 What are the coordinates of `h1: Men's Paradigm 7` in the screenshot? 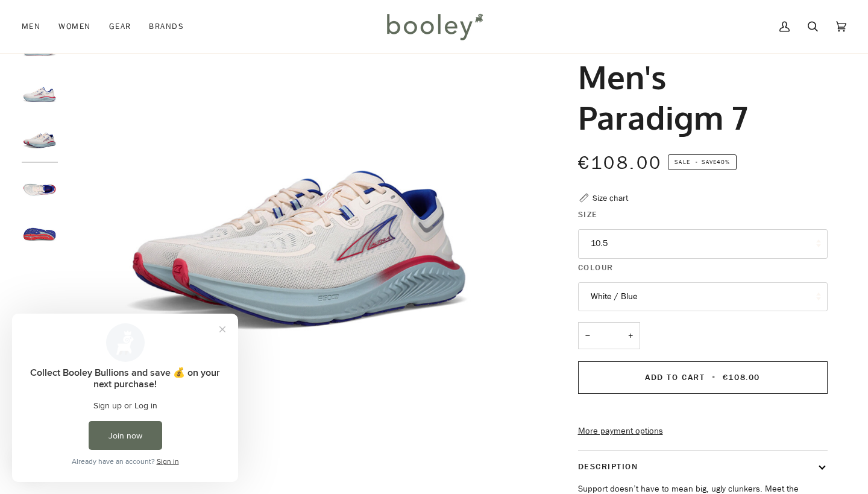 It's located at (698, 96).